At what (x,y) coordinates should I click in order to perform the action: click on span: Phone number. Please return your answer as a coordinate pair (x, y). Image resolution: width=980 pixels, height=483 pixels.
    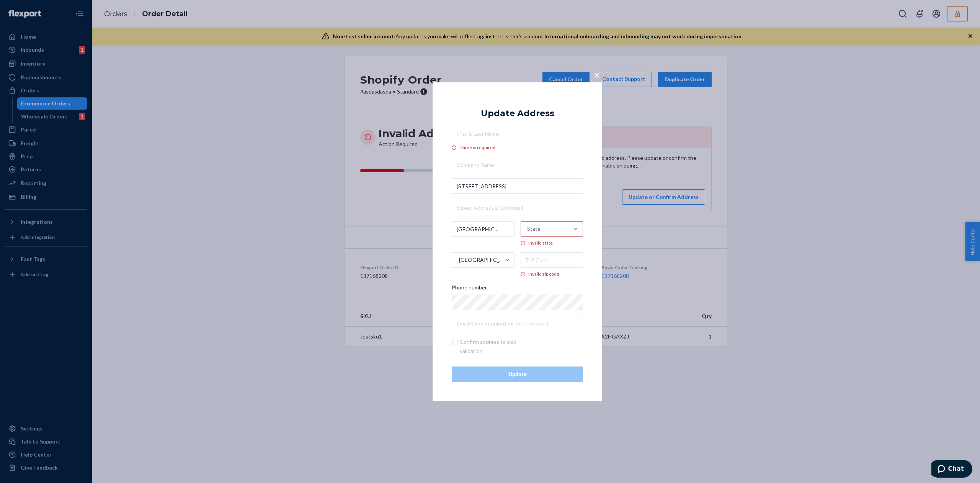
    Looking at the image, I should click on (469, 289).